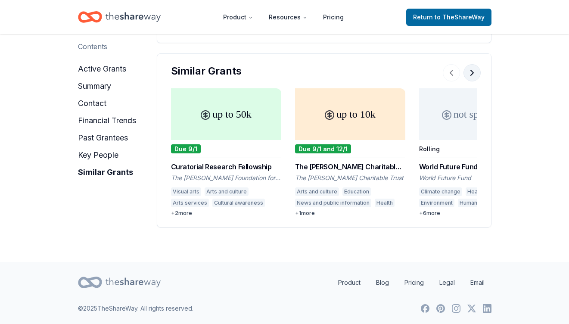 The width and height of the screenshot is (569, 324). What do you see at coordinates (106, 172) in the screenshot?
I see `button: similar grants` at bounding box center [106, 172].